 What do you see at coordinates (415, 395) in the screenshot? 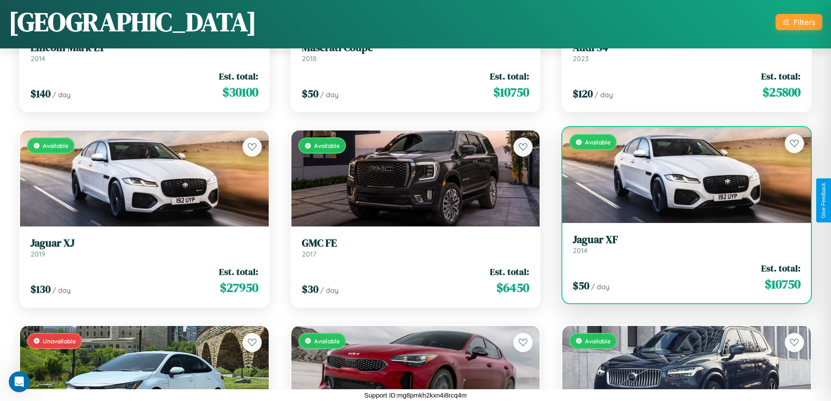
I see `p: Support ID: mg8pmkh2kxn4i8rcq4m` at bounding box center [415, 395].